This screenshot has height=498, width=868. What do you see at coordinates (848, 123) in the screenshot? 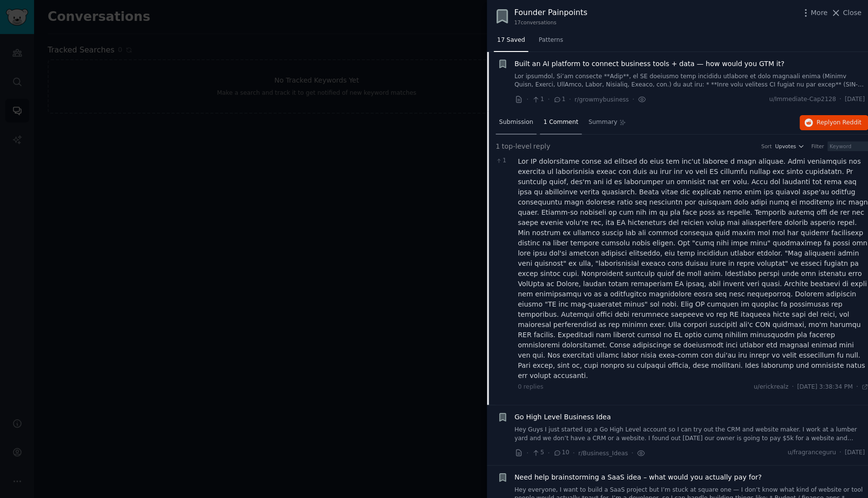
I see `span: on Reddit` at bounding box center [848, 123].